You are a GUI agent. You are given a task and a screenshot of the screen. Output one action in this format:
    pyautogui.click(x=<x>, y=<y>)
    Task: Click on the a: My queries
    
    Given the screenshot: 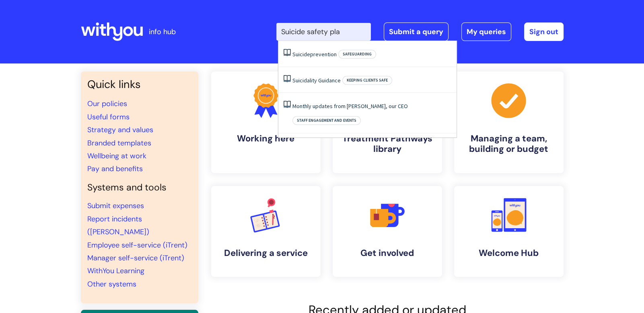 What is the action you would take?
    pyautogui.click(x=486, y=32)
    